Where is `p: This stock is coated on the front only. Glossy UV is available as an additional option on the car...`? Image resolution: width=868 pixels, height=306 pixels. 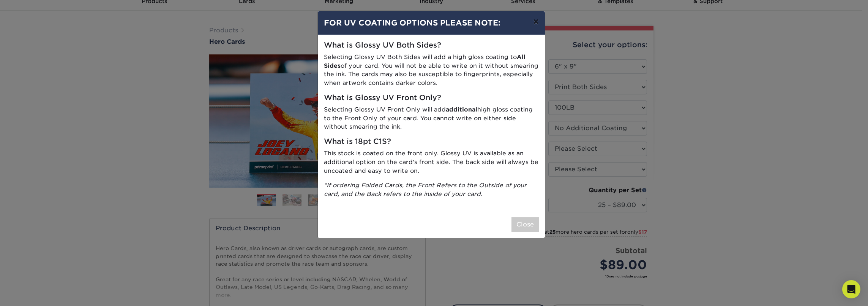
p: This stock is coated on the front only. Glossy UV is available as an additional option on the car... is located at coordinates (431, 162).